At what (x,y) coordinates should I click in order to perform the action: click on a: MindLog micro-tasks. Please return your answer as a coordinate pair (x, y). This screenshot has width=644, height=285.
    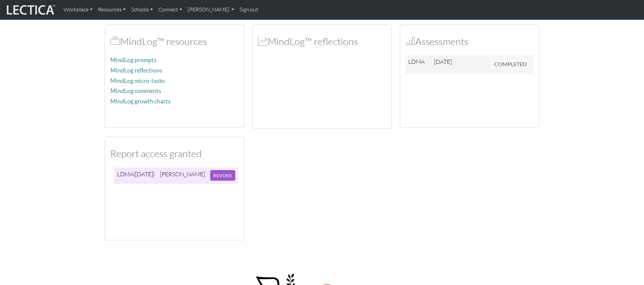
    Looking at the image, I should click on (138, 80).